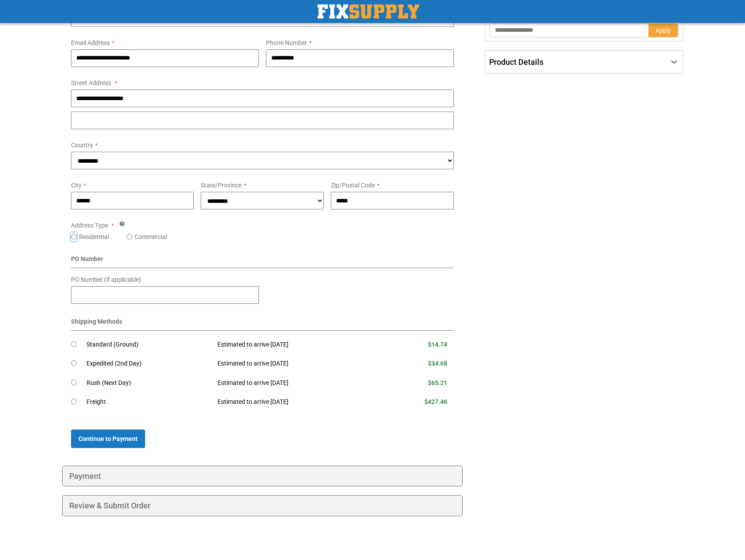 This screenshot has width=745, height=560. Describe the element at coordinates (76, 185) in the screenshot. I see `span: City` at that location.